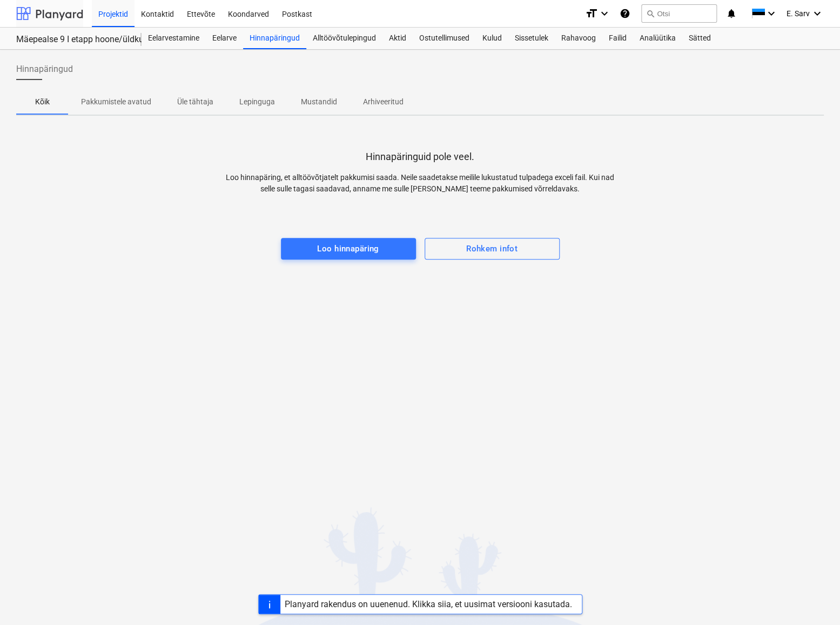 The width and height of the screenshot is (840, 625). Describe the element at coordinates (491, 249) in the screenshot. I see `div: Rohkem infot` at that location.